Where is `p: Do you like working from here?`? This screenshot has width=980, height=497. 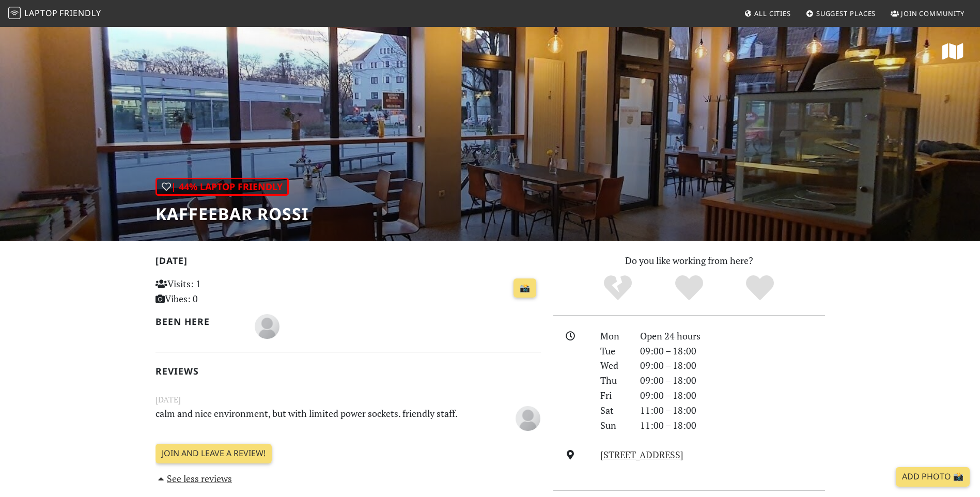 p: Do you like working from here? is located at coordinates (689, 260).